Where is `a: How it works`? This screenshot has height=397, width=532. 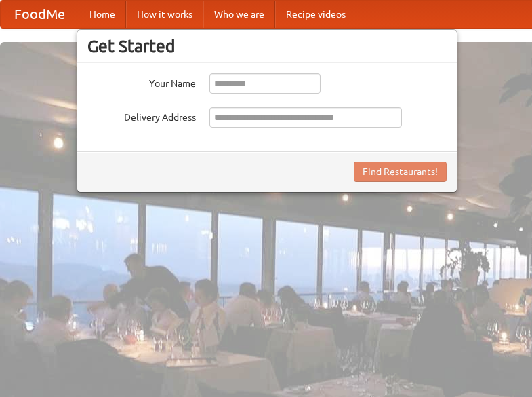
a: How it works is located at coordinates (164, 14).